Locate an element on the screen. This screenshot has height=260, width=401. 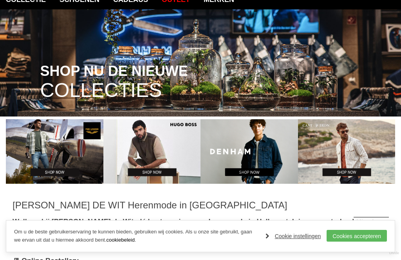
img: PME is located at coordinates (54, 151).